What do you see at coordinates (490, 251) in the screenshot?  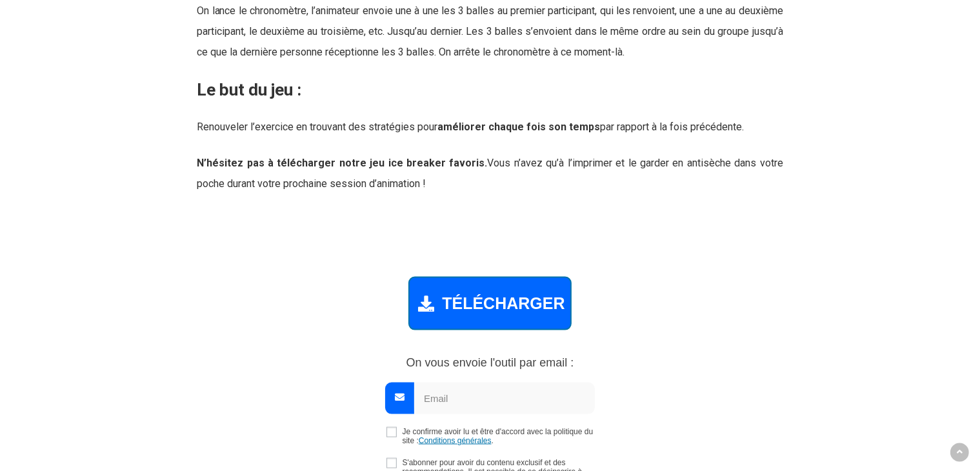 I see `h2: Outils - Icebreaker balles` at bounding box center [490, 251].